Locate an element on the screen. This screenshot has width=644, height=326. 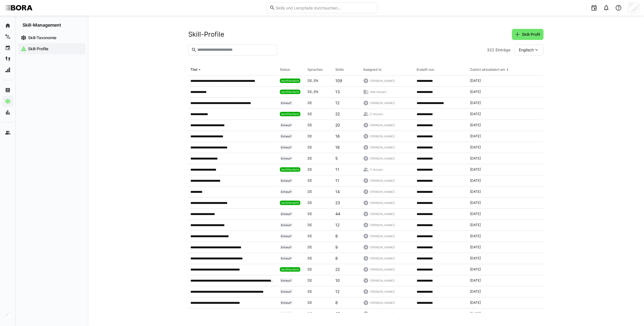
span: Skill-Profil is located at coordinates (530, 34).